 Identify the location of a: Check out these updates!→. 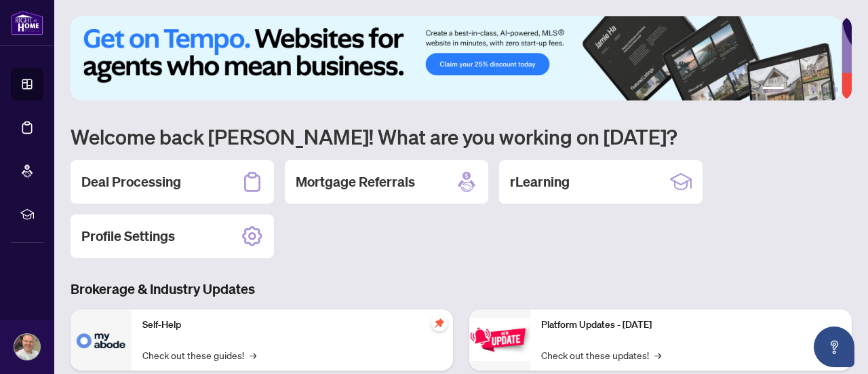
(601, 355).